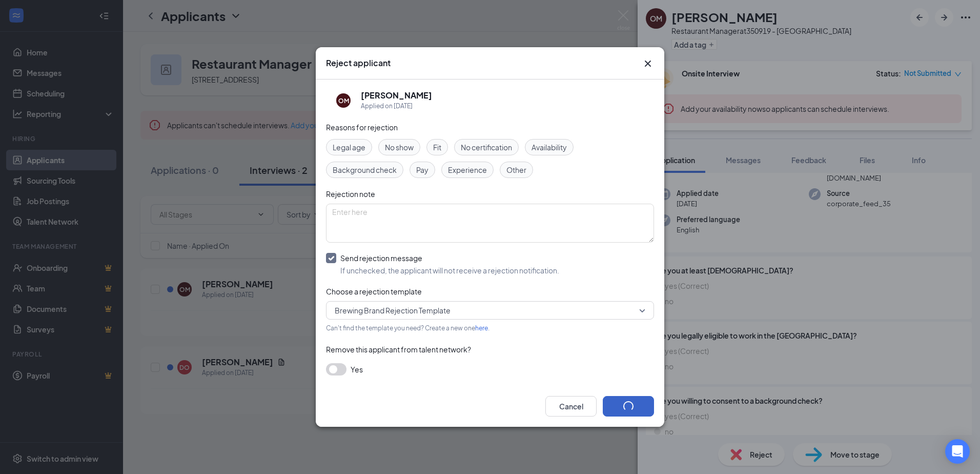 This screenshot has height=474, width=980. What do you see at coordinates (437, 148) in the screenshot?
I see `span: Fit` at bounding box center [437, 148].